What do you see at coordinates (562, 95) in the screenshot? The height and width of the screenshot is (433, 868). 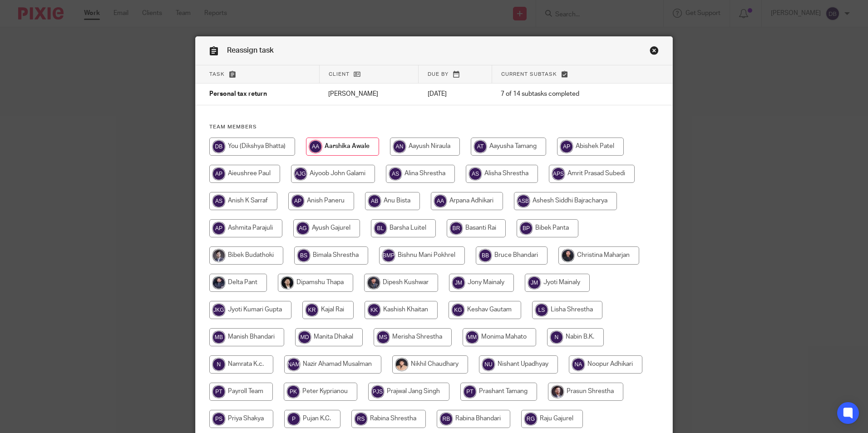 I see `td: 7 of 14 subtasks completed` at bounding box center [562, 95].